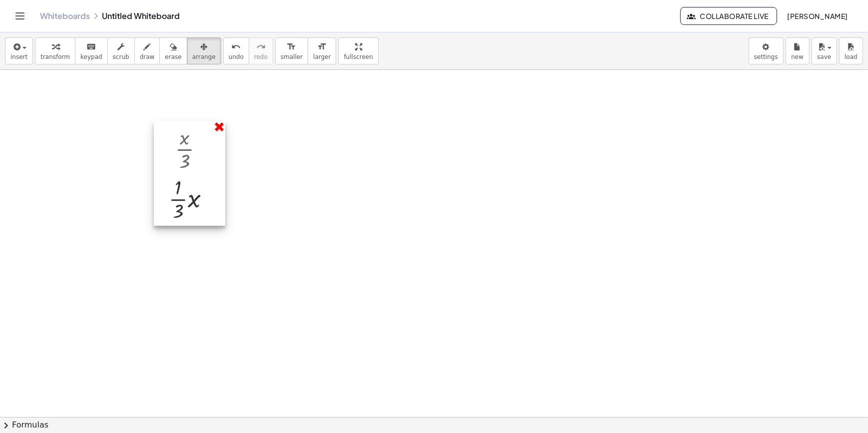 The image size is (868, 433). Describe the element at coordinates (173, 57) in the screenshot. I see `span: erase` at that location.